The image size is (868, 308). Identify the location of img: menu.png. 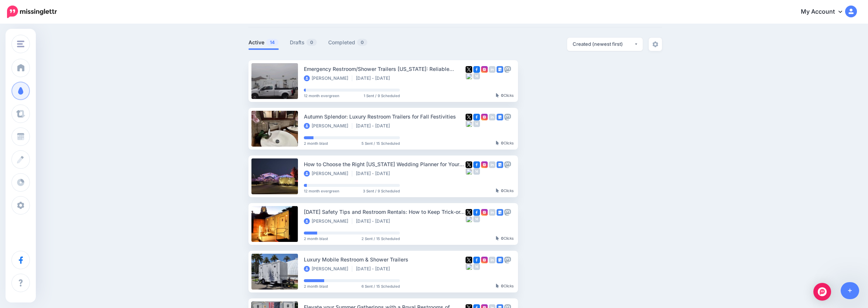
(20, 44).